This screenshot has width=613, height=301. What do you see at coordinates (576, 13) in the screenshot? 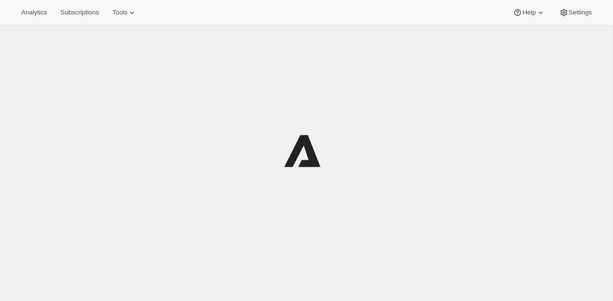
I see `button: Settings` at bounding box center [576, 13].